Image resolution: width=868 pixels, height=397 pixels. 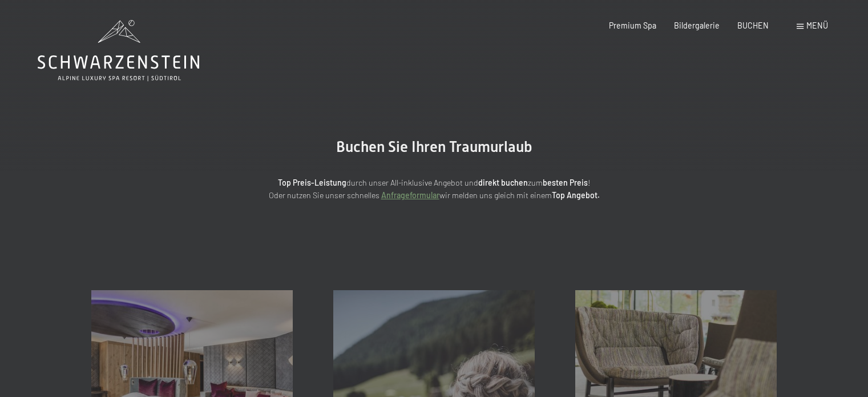 What do you see at coordinates (435, 147) in the screenshot?
I see `span: Buchen Sie Ihren Traumurlaub` at bounding box center [435, 147].